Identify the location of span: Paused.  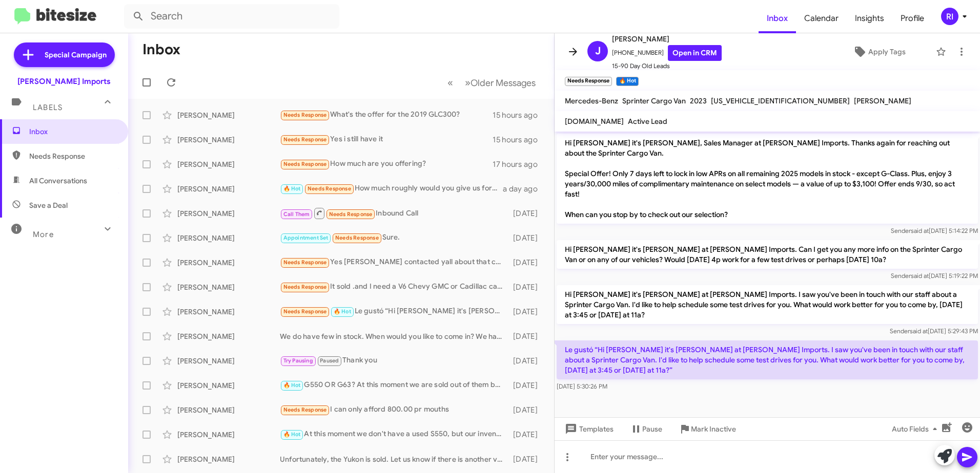
(329, 361).